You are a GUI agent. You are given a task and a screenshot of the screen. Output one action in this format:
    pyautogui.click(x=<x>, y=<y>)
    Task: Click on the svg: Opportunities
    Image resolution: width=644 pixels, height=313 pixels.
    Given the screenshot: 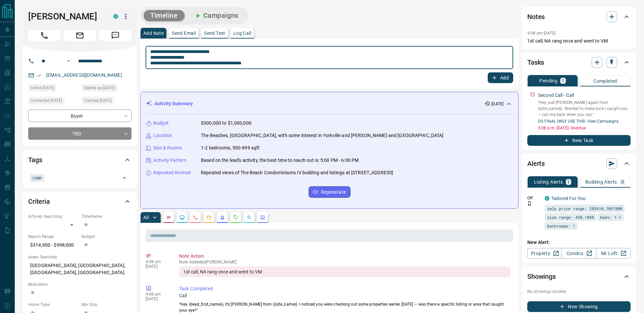 What is the action you would take?
    pyautogui.click(x=249, y=218)
    